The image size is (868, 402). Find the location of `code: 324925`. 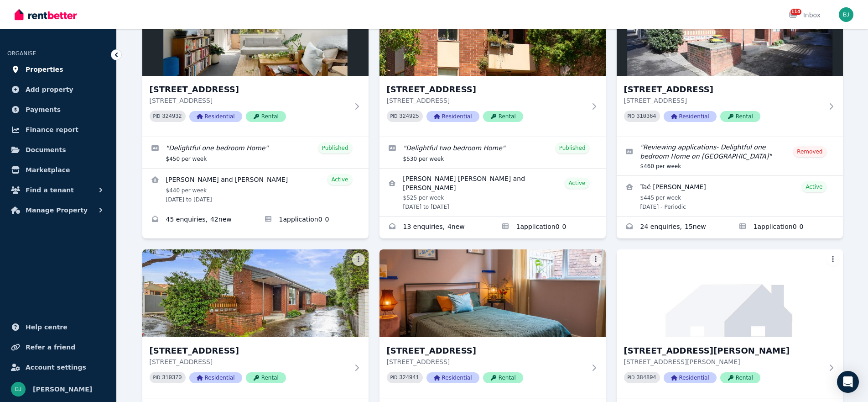

code: 324925 is located at coordinates (409, 117).